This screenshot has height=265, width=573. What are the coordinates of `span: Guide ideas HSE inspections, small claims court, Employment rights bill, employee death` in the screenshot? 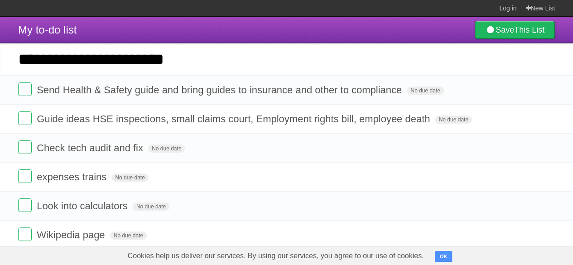 It's located at (234, 119).